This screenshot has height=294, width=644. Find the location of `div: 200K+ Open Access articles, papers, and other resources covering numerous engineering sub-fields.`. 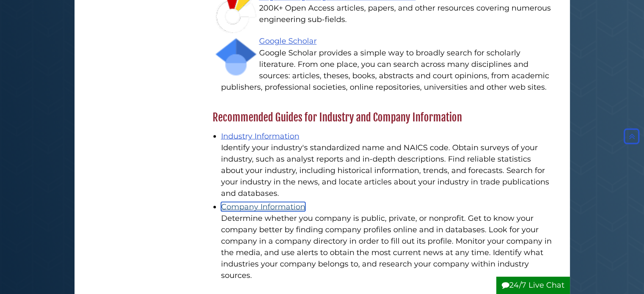

div: 200K+ Open Access articles, papers, and other resources covering numerous engineering sub-fields. is located at coordinates (386, 14).